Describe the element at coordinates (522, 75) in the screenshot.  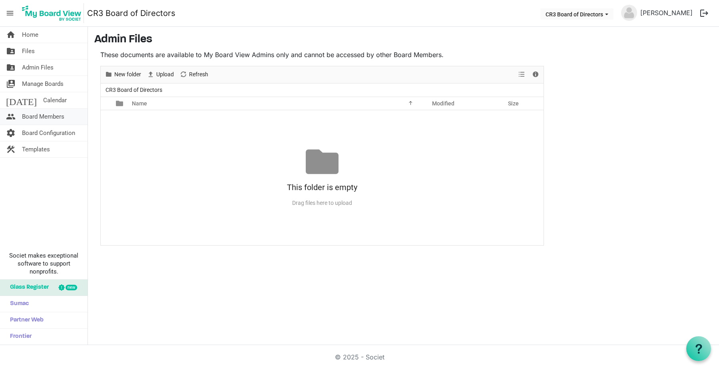
I see `div: View` at that location.